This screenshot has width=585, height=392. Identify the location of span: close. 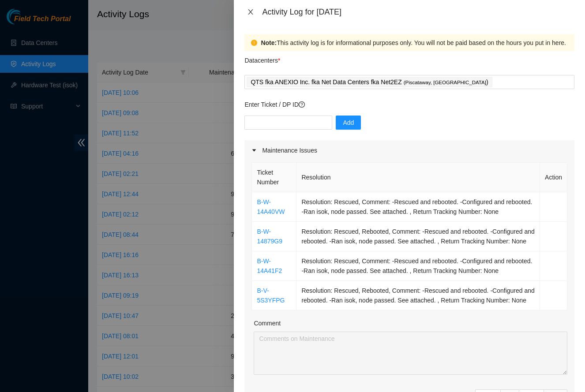
(250, 12).